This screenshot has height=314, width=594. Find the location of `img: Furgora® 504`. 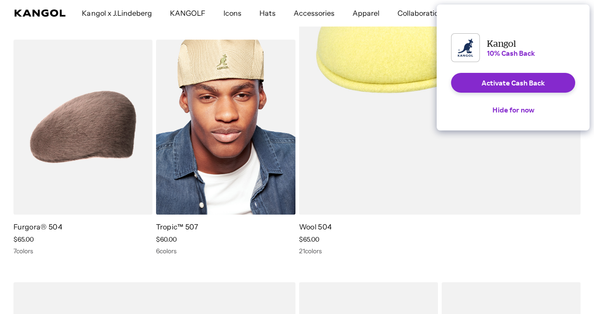

img: Furgora® 504 is located at coordinates (83, 127).